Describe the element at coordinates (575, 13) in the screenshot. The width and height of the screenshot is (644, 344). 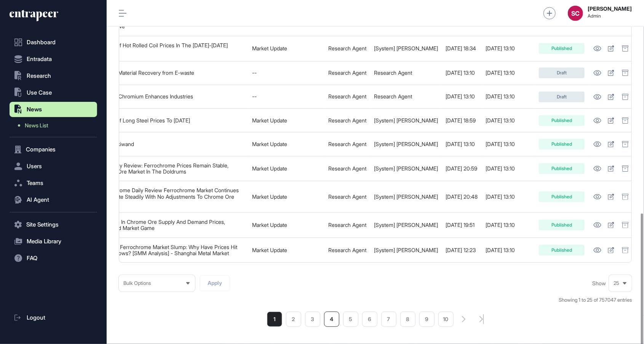
I see `div: SC` at that location.